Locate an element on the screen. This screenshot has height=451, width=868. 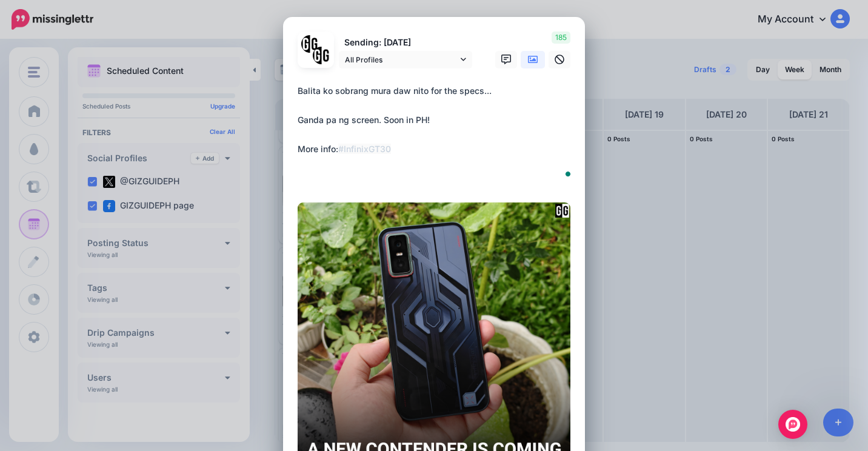
div: Balita ko sobrang mura daw nito for the specs... Ganda pa ng screen. Soon in PH! More info: is located at coordinates (437, 120).